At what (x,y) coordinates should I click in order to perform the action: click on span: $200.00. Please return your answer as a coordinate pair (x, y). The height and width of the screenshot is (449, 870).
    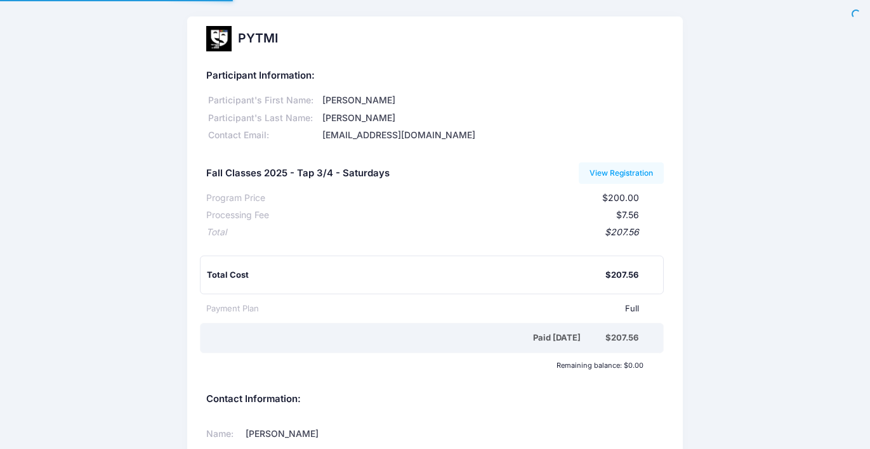
    Looking at the image, I should click on (621, 197).